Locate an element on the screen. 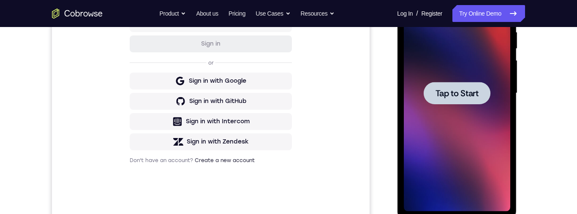 The height and width of the screenshot is (214, 577). button: Use Cases is located at coordinates (273, 14).